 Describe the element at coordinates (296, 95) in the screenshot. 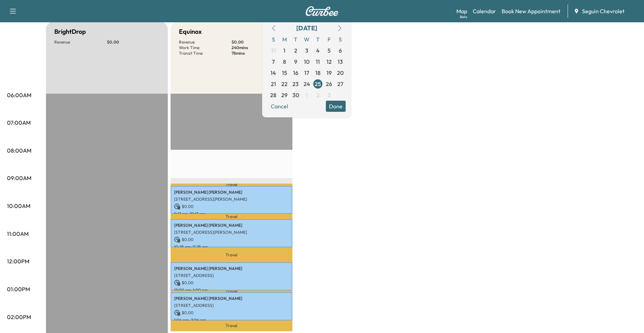

I see `span: 30` at that location.